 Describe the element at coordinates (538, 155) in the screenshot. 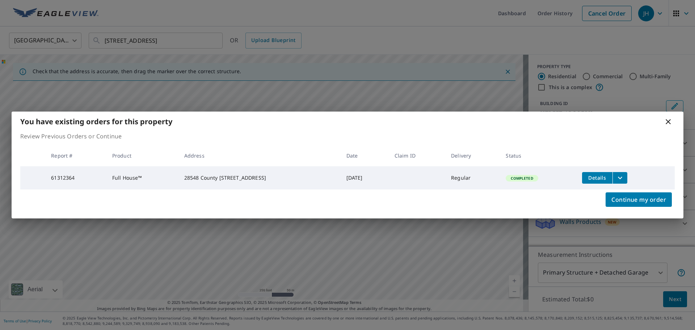

I see `th: Status` at that location.